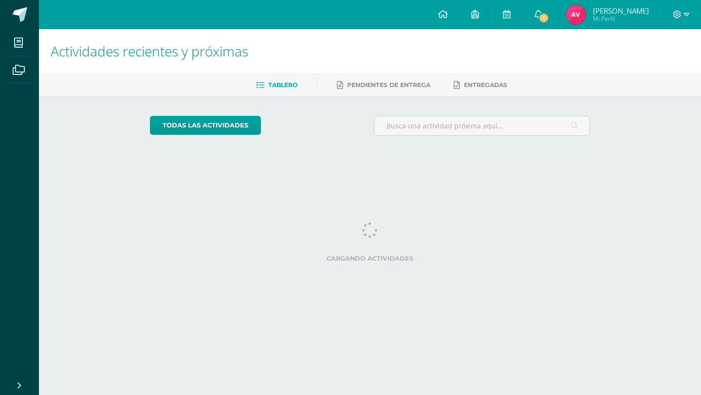 Image resolution: width=701 pixels, height=395 pixels. Describe the element at coordinates (370, 258) in the screenshot. I see `label: Cargando actividades` at that location.